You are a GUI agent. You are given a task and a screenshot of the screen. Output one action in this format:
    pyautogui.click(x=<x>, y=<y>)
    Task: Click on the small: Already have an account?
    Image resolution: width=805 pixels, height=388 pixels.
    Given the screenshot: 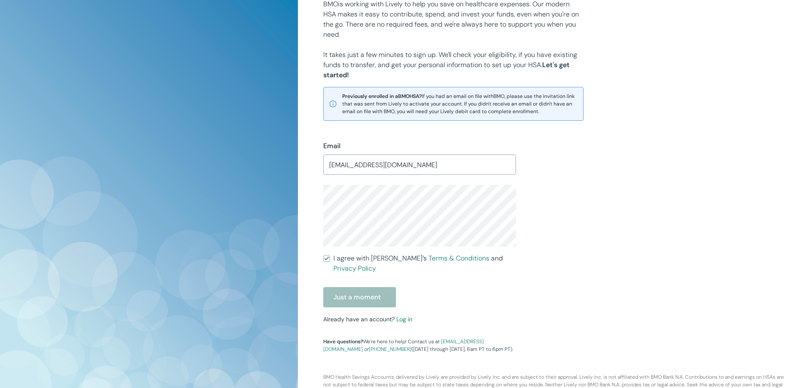 What is the action you would take?
    pyautogui.click(x=368, y=320)
    